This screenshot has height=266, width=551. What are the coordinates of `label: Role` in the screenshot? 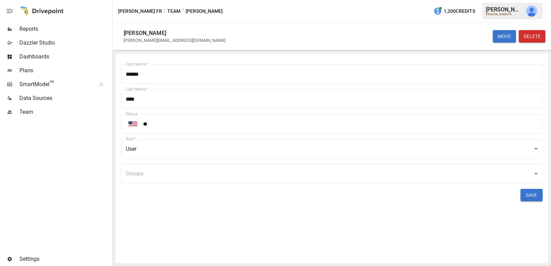 It's located at (131, 139).